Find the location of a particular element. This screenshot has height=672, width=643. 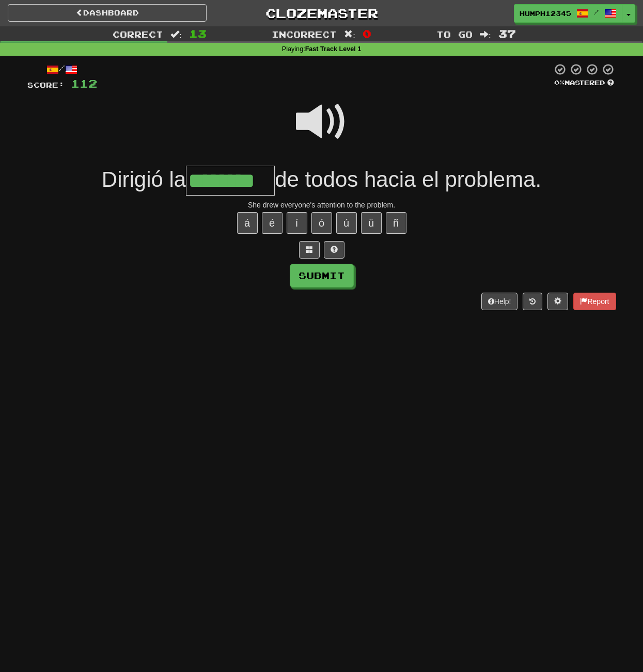

button: Switch sentence to multiple choice alt+p is located at coordinates (309, 250).